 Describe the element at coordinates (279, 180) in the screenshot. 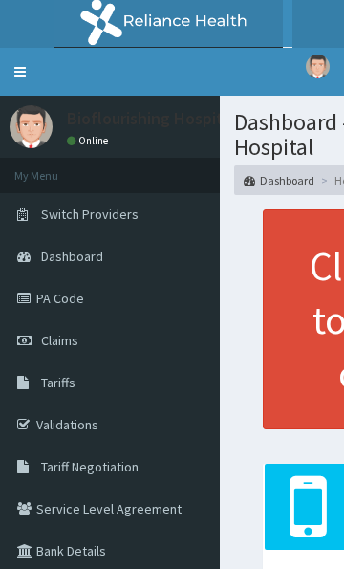

I see `a: Dashboard` at that location.